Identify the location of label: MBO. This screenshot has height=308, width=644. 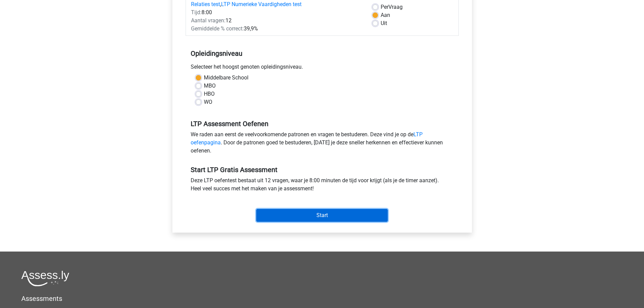
(209, 86).